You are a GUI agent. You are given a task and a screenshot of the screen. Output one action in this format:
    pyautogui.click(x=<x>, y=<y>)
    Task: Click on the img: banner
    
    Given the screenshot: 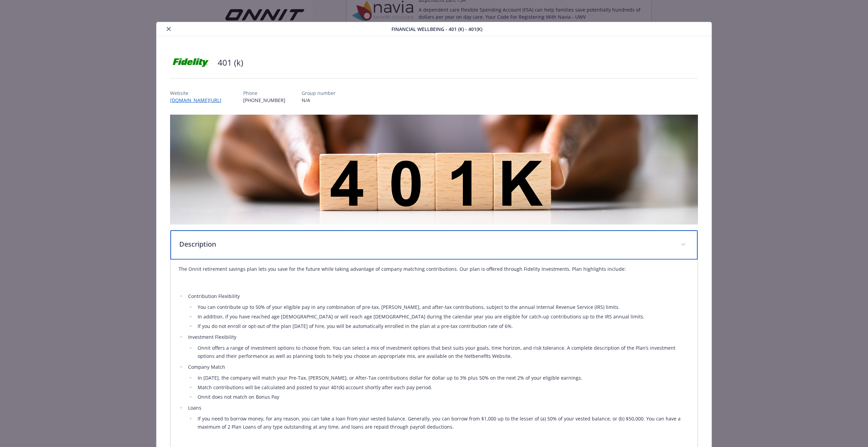 What is the action you would take?
    pyautogui.click(x=434, y=170)
    